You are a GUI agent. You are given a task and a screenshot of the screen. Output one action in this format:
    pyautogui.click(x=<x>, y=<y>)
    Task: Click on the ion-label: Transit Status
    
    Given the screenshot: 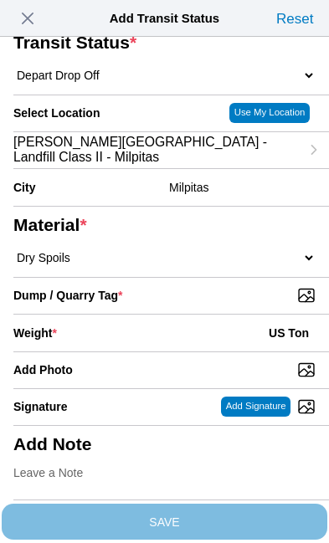 What is the action you would take?
    pyautogui.click(x=161, y=43)
    